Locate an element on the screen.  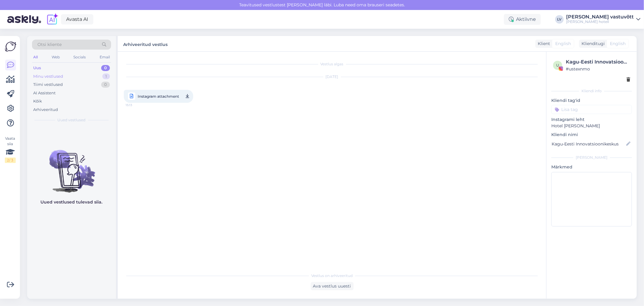
div: 2 / 3 is located at coordinates (10, 160).